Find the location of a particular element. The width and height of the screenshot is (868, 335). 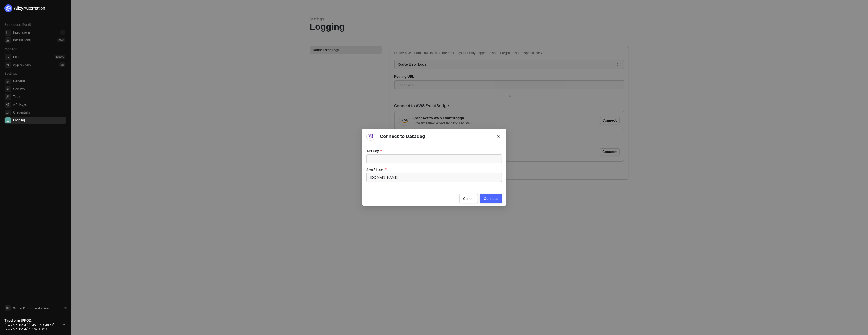

span: document-arrow is located at coordinates (65, 308).